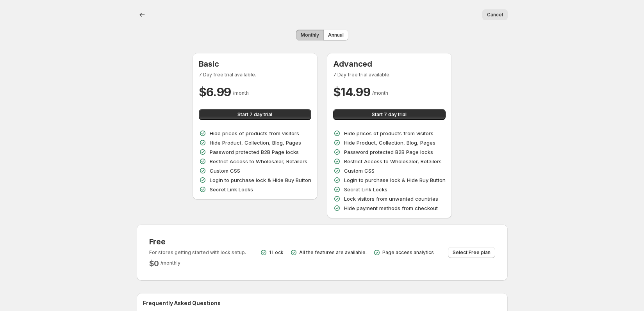 The width and height of the screenshot is (644, 311). Describe the element at coordinates (309, 35) in the screenshot. I see `span: Monthly` at that location.